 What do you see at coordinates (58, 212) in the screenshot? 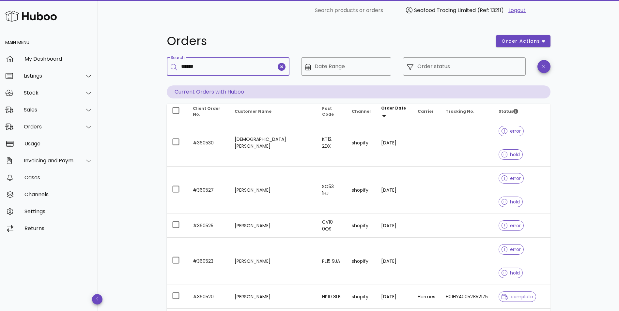
I see `div: Settings` at bounding box center [58, 212].